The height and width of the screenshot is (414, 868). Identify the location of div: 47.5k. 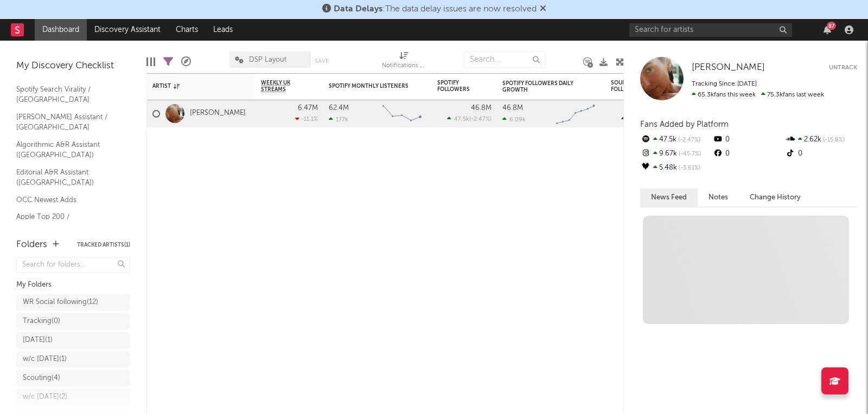
(676, 140).